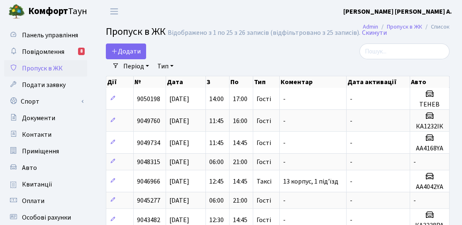 Image resolution: width=462 pixels, height=225 pixels. What do you see at coordinates (29, 168) in the screenshot?
I see `span: Авто` at bounding box center [29, 168].